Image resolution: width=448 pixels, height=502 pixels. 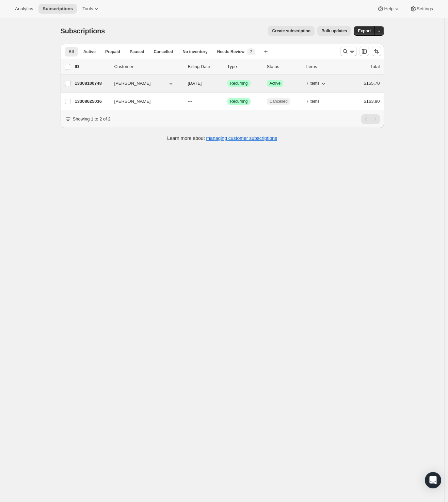 What do you see at coordinates (241, 138) in the screenshot?
I see `a: managing customer subscriptions` at bounding box center [241, 138].